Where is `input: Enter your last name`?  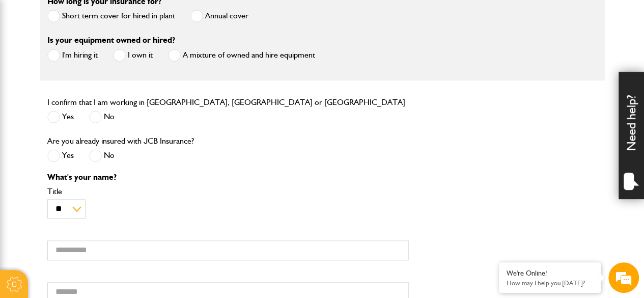 input: Enter your last name is located at coordinates (99, 105).